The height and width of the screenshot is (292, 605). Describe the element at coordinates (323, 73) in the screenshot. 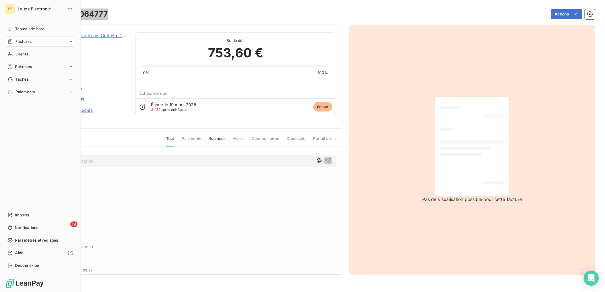

I see `span: 100%` at that location.